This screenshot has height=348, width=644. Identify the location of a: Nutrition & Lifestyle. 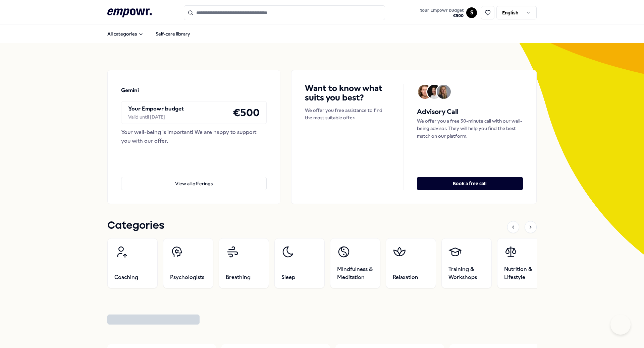
(522, 264).